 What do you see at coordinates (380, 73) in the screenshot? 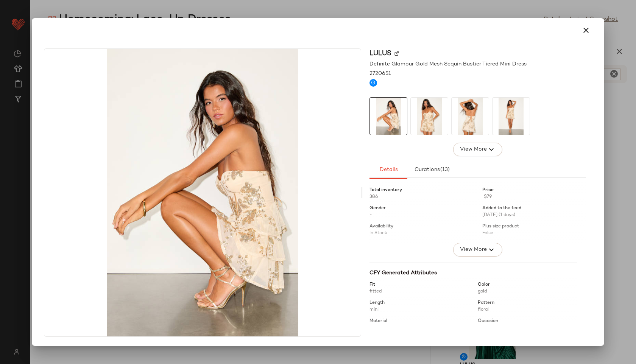
I see `span: 2720651` at bounding box center [380, 73].